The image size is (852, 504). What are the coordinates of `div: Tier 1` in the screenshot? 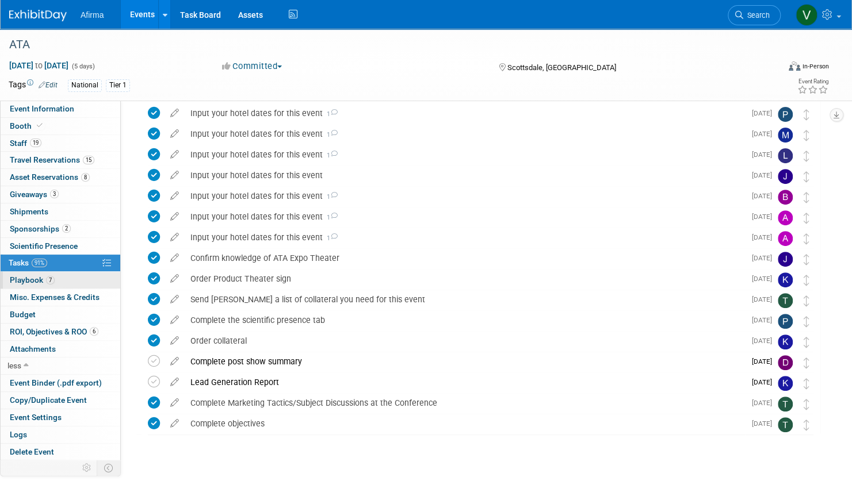 It's located at (118, 85).